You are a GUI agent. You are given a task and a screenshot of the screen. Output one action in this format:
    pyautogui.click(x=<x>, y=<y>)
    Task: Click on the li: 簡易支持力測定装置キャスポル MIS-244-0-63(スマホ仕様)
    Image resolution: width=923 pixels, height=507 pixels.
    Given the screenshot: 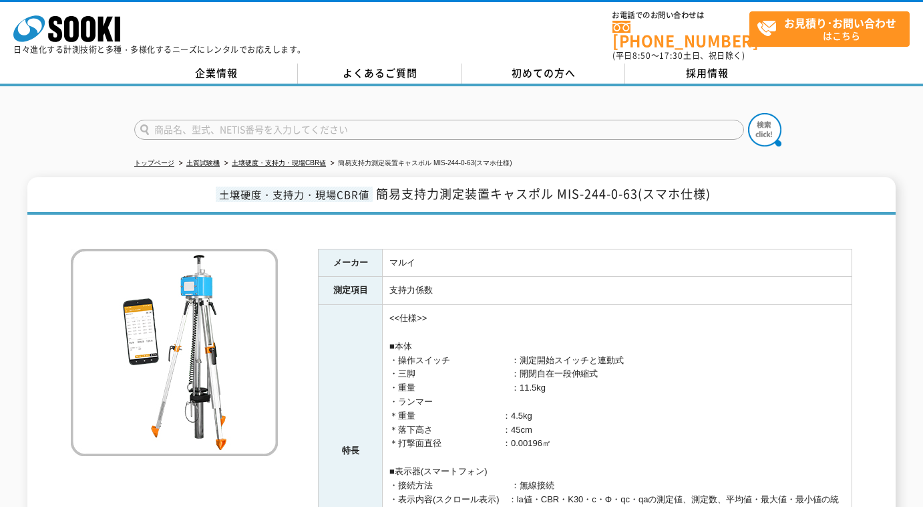 What is the action you would take?
    pyautogui.click(x=420, y=163)
    